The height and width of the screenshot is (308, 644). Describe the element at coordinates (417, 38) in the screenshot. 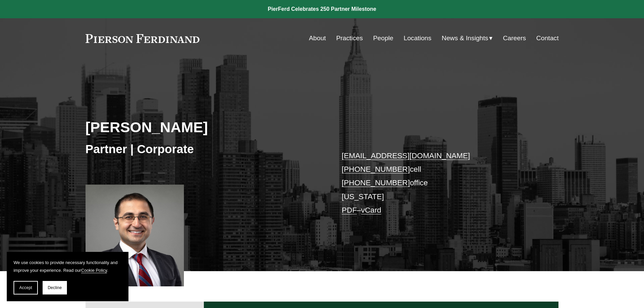

I see `a: Locations` at that location.